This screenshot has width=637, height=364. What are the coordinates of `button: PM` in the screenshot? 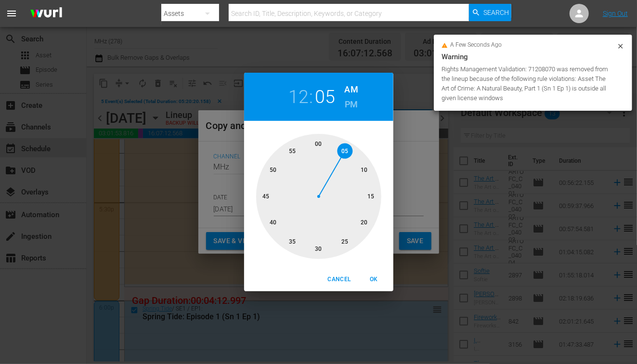 It's located at (352, 105).